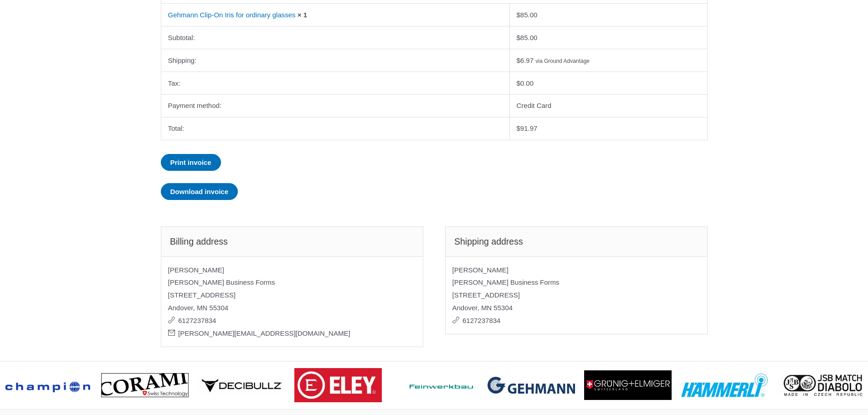  Describe the element at coordinates (302, 14) in the screenshot. I see `strong: × 1` at that location.